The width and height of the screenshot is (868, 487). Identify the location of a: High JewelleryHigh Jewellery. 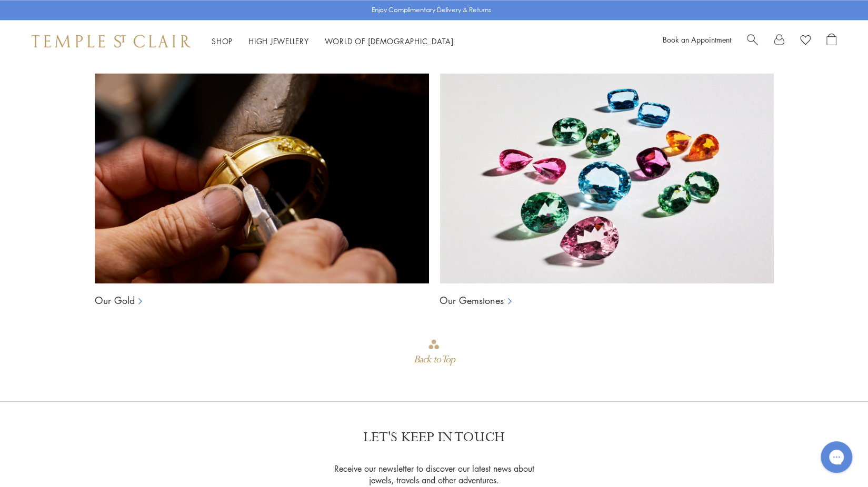
(278, 41).